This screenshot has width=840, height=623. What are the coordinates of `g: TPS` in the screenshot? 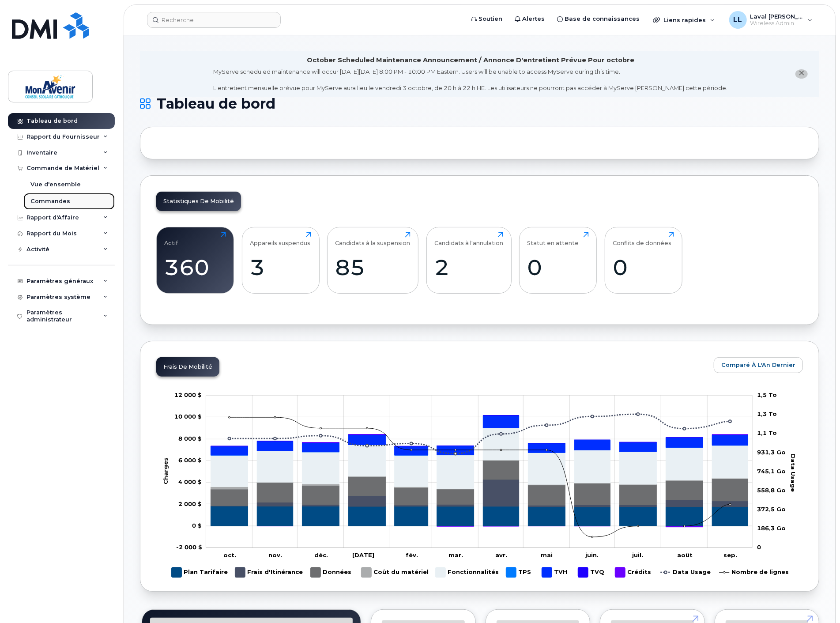 It's located at (519, 572).